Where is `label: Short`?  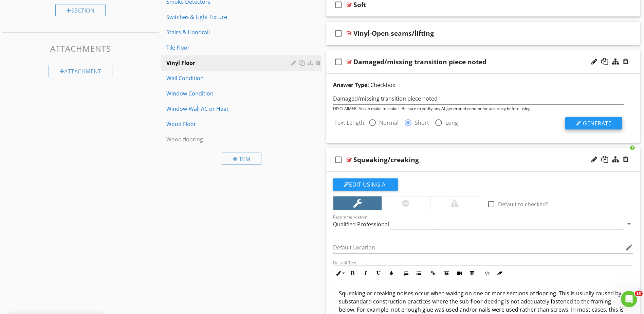
label: Short is located at coordinates (422, 122).